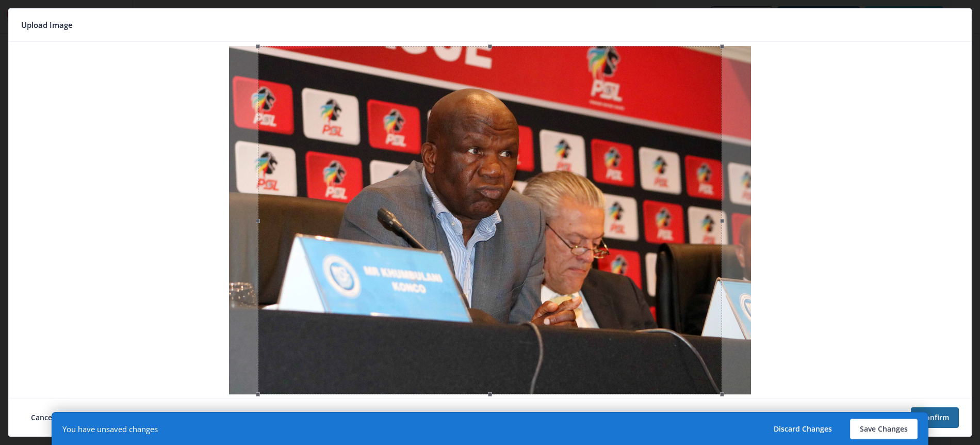 This screenshot has height=445, width=980. What do you see at coordinates (490, 220) in the screenshot?
I see `img: 2Q==` at bounding box center [490, 220].